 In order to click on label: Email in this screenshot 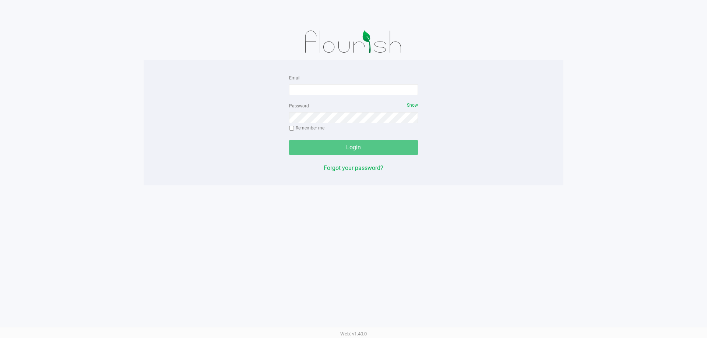, I will do `click(294, 78)`.